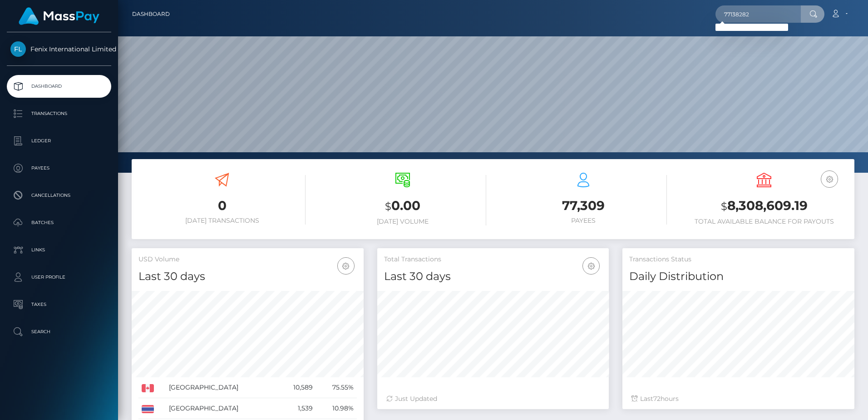  What do you see at coordinates (59, 222) in the screenshot?
I see `p: Batches` at bounding box center [59, 222].